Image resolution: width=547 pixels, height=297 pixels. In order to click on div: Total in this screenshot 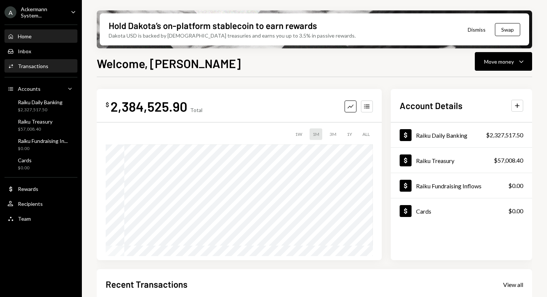, I will do `click(196, 110)`.